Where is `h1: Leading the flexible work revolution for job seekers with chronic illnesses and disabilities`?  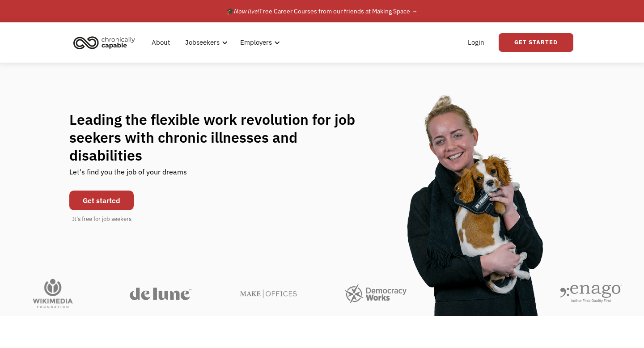 h1: Leading the flexible work revolution for job seekers with chronic illnesses and disabilities is located at coordinates (221, 138).